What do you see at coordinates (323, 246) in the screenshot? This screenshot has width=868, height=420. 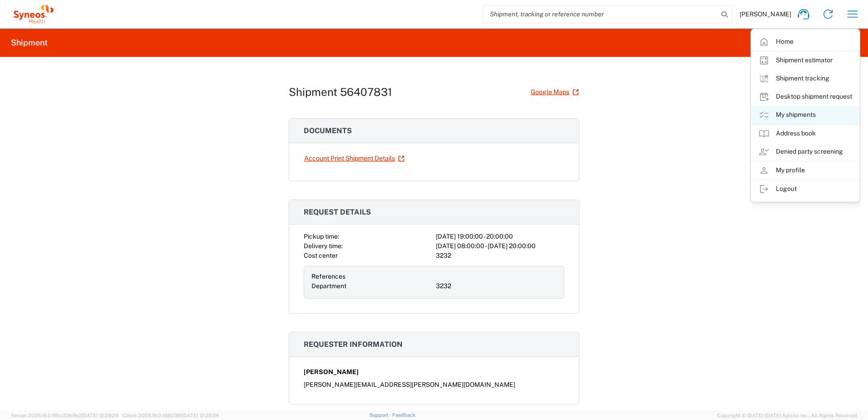 I see `span: Delivery time:` at bounding box center [323, 246].